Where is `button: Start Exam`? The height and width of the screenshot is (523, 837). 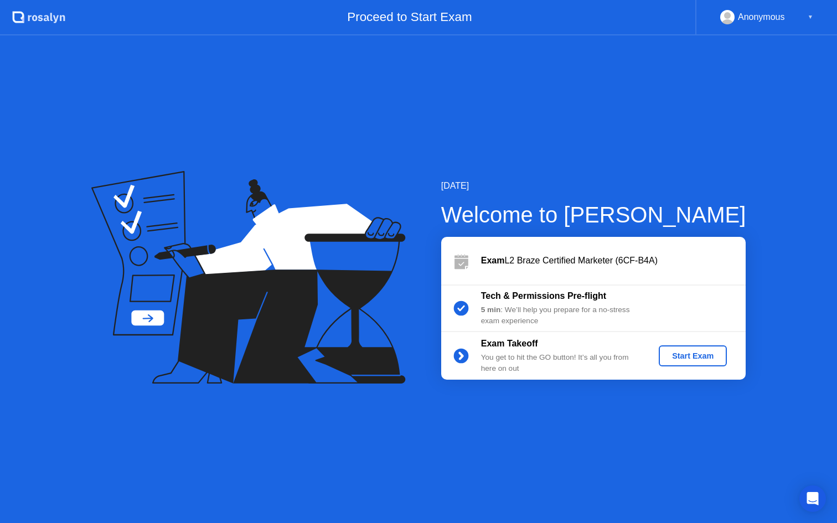 button: Start Exam is located at coordinates (693, 356).